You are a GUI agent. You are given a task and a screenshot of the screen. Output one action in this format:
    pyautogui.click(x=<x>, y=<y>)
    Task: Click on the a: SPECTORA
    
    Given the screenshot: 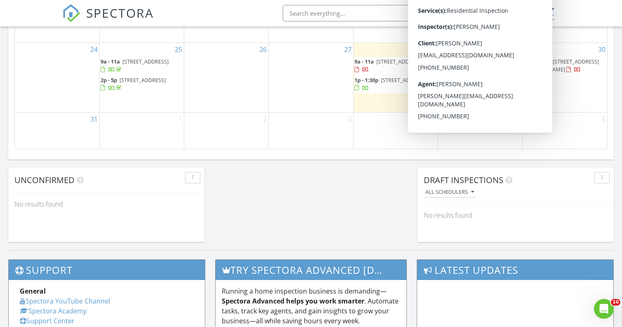 What is the action you would take?
    pyautogui.click(x=108, y=20)
    